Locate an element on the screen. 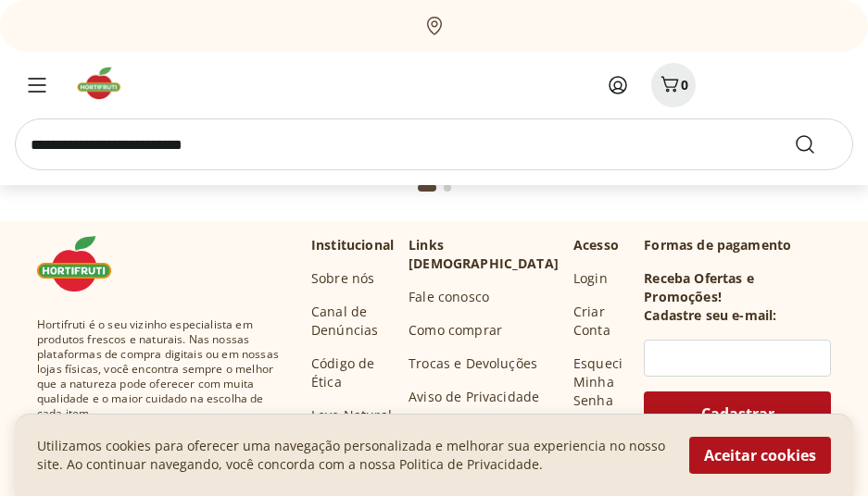 The width and height of the screenshot is (868, 496). a: Como comprar is located at coordinates (454, 330).